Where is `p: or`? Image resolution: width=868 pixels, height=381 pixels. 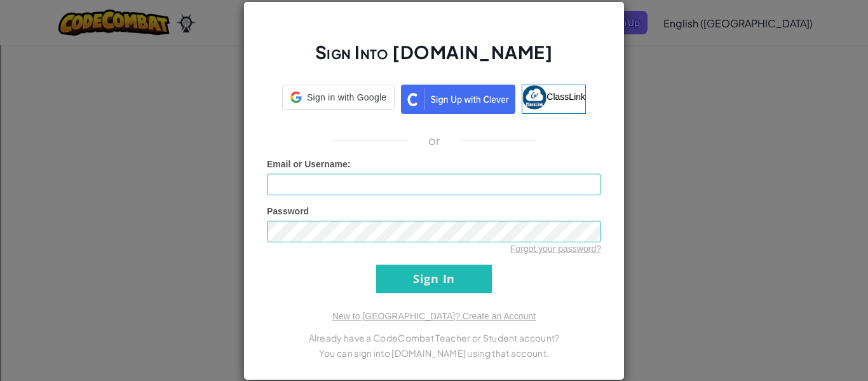
p: or is located at coordinates (434, 141).